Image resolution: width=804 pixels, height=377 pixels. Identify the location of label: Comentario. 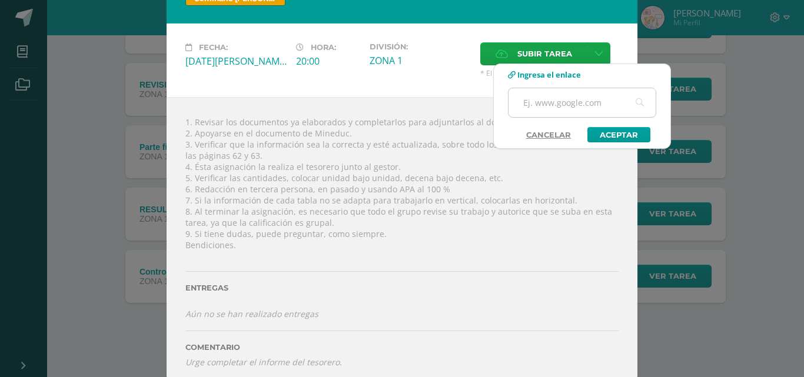
(402, 347).